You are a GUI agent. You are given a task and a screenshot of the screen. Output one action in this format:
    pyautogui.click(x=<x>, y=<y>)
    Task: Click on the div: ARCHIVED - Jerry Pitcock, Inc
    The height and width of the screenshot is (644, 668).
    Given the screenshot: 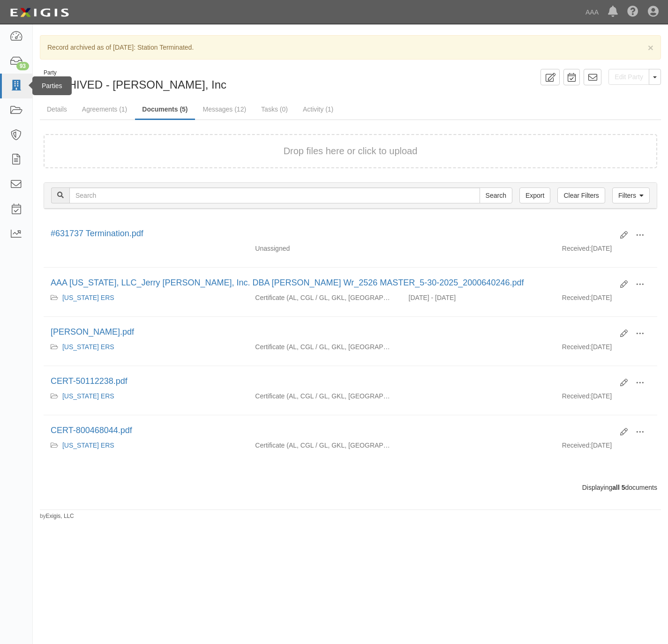 What is the action you would take?
    pyautogui.click(x=191, y=80)
    